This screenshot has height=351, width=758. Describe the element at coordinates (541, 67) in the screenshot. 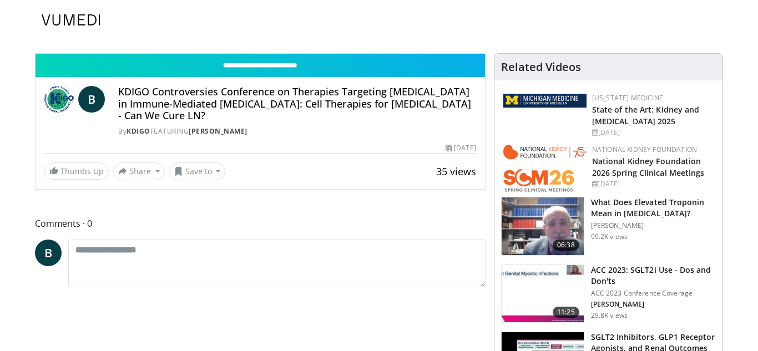

I see `h4: Related Videos` at that location.